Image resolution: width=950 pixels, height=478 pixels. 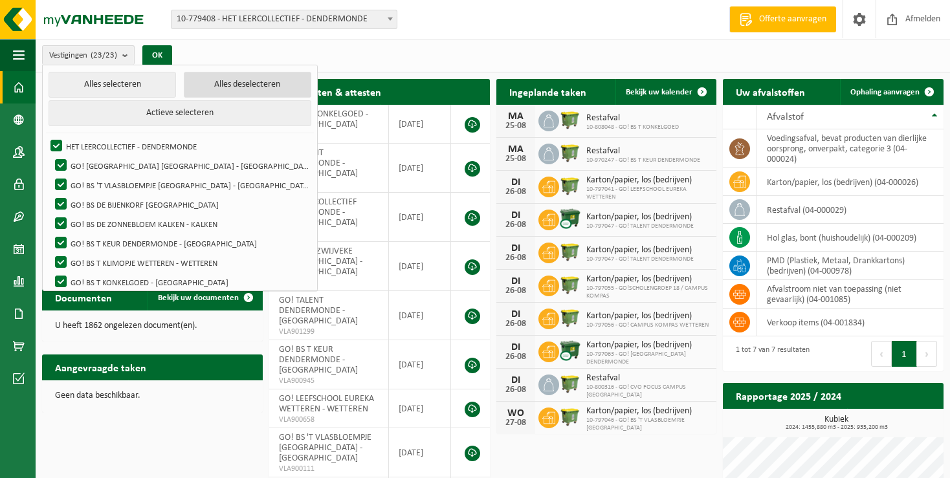 I want to click on span: Bekijk uw documenten, so click(x=198, y=298).